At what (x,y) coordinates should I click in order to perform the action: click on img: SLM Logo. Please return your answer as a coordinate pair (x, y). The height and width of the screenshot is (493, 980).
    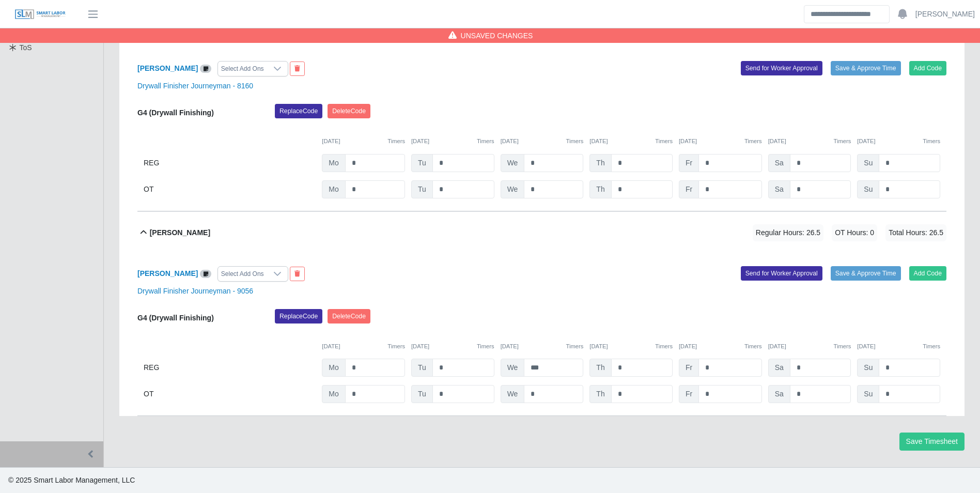
    Looking at the image, I should click on (40, 14).